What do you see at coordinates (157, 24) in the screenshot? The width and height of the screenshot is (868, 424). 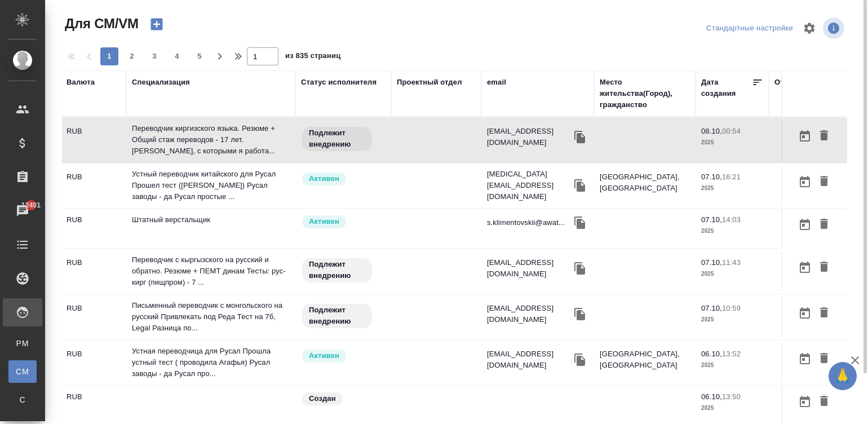 I see `button: Создать` at bounding box center [157, 24].